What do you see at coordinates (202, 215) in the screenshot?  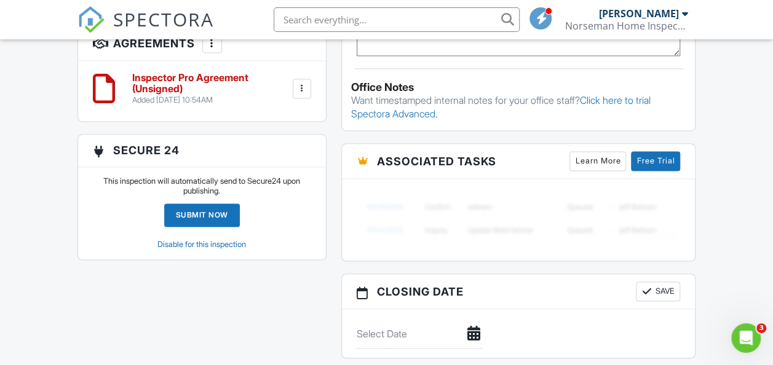 I see `a: Submit Now` at bounding box center [202, 215].